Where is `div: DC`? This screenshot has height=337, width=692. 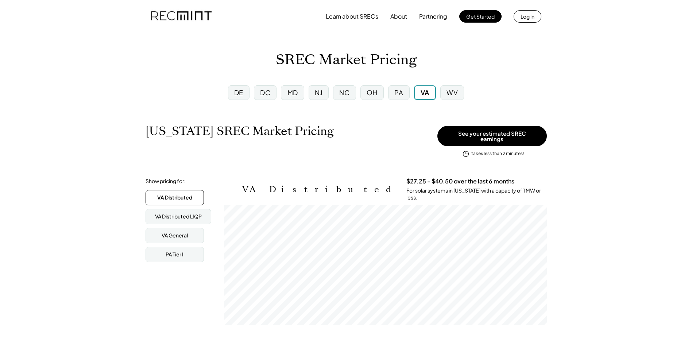
div: DC is located at coordinates (265, 92).